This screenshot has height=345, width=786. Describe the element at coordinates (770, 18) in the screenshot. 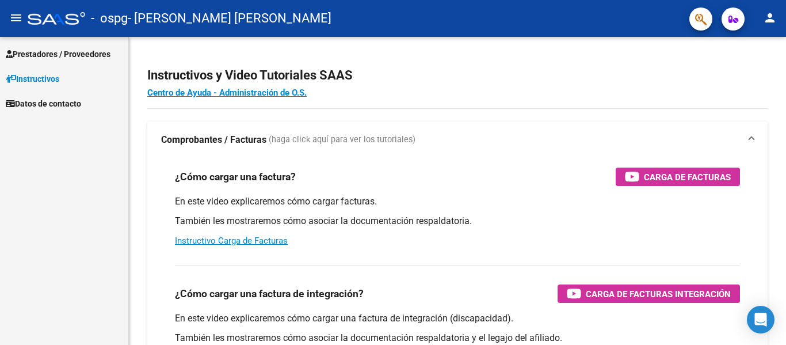

I see `mat-icon: person` at that location.